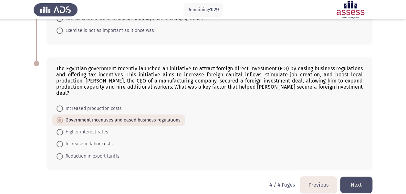 The width and height of the screenshot is (406, 194). I want to click on p: 4 / 4 Pages, so click(282, 185).